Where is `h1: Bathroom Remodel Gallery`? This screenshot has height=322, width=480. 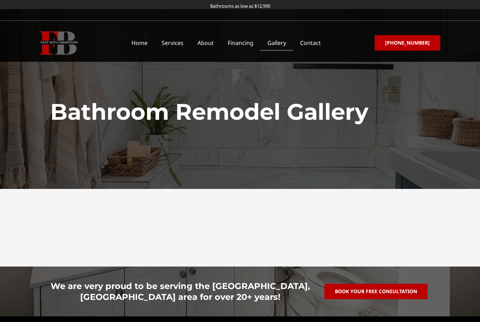
h1: Bathroom Remodel Gallery is located at coordinates (240, 112).